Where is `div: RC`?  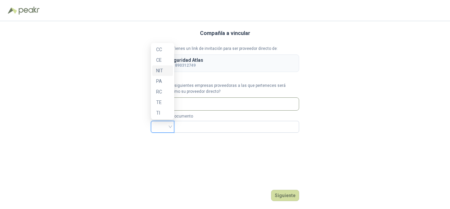
div: RC is located at coordinates (163, 92).